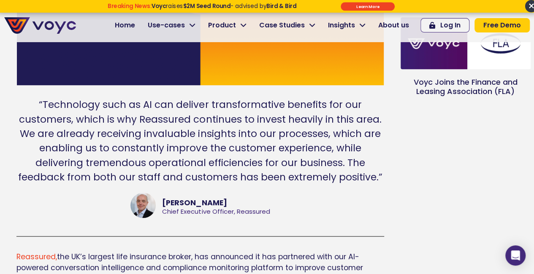 This screenshot has width=534, height=274. Describe the element at coordinates (393, 25) in the screenshot. I see `span: About us` at that location.